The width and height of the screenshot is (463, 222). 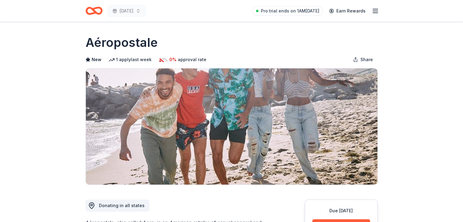 What do you see at coordinates (366, 60) in the screenshot?
I see `span: Share` at bounding box center [366, 60].